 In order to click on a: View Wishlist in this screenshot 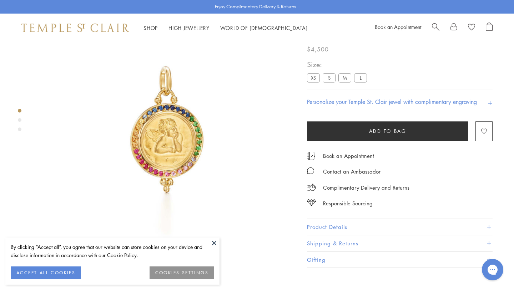, I will do `click(471, 28)`.